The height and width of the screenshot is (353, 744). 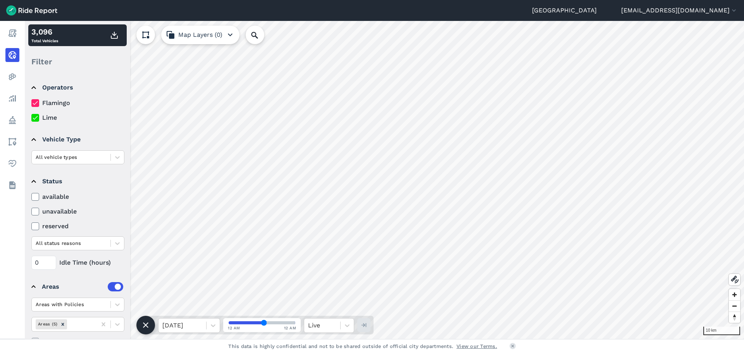 I want to click on div: Total Vehicles, so click(x=45, y=35).